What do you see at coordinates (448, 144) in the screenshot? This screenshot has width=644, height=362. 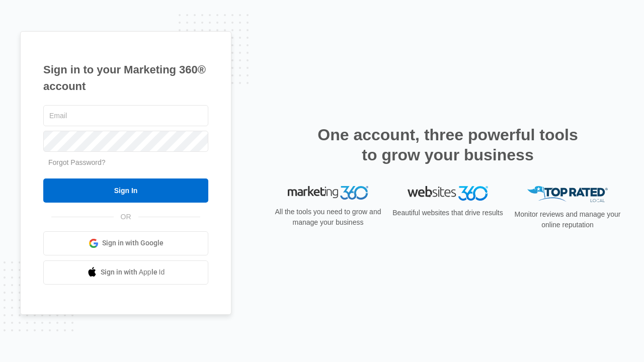 I see `h2: One account, three powerful tools to grow your business` at bounding box center [448, 144].